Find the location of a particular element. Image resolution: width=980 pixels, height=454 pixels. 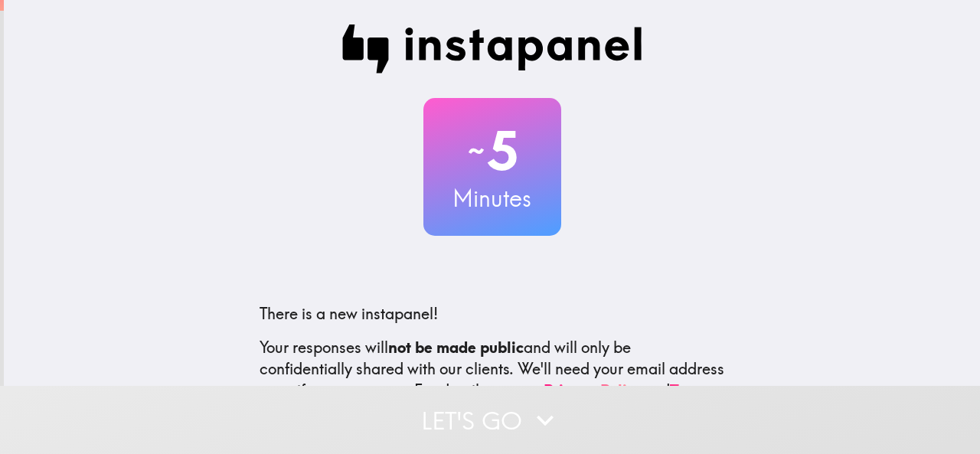

a: Terms is located at coordinates (691, 390).